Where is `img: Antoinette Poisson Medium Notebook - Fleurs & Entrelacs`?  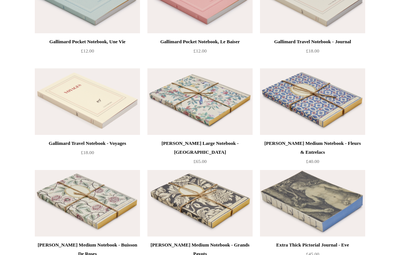 img: Antoinette Poisson Medium Notebook - Fleurs & Entrelacs is located at coordinates (312, 102).